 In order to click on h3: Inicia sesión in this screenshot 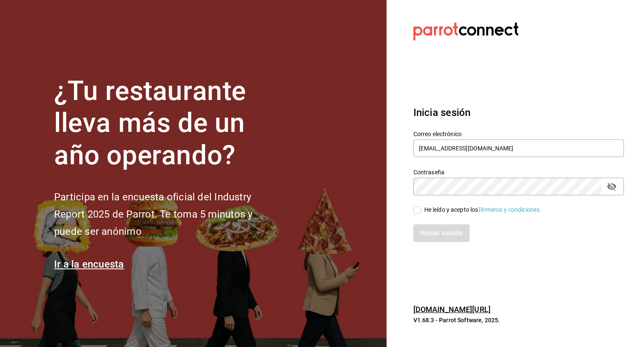, I will do `click(519, 113)`.